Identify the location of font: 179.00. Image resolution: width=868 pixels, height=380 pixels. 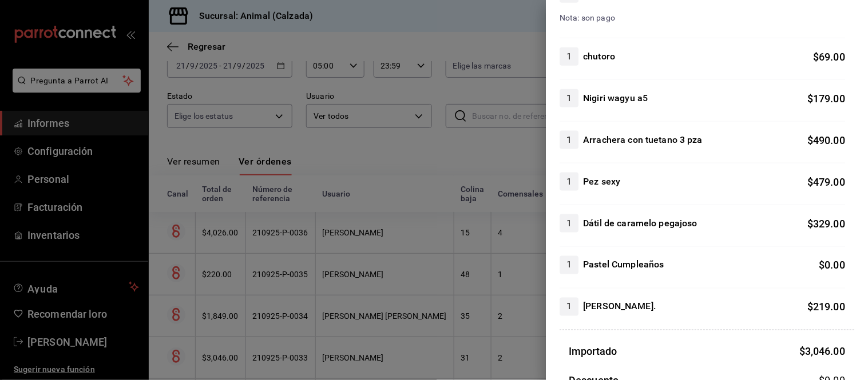
(829, 98).